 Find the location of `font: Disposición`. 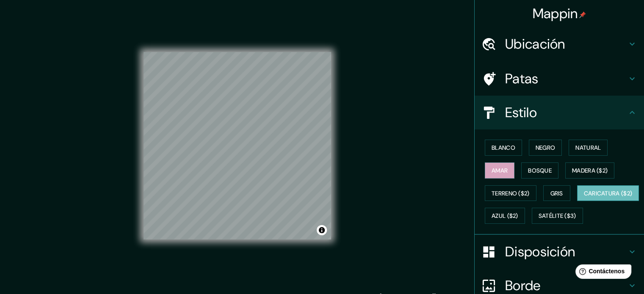

font: Disposición is located at coordinates (540, 252).